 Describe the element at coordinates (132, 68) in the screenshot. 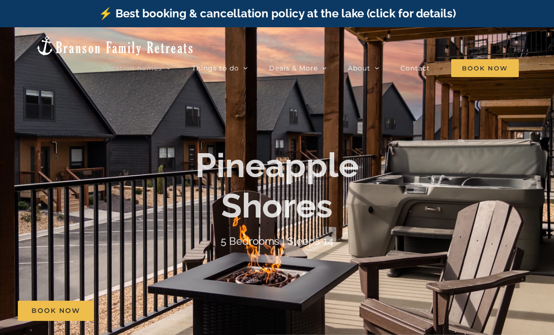

I see `span: Vacation homes` at that location.